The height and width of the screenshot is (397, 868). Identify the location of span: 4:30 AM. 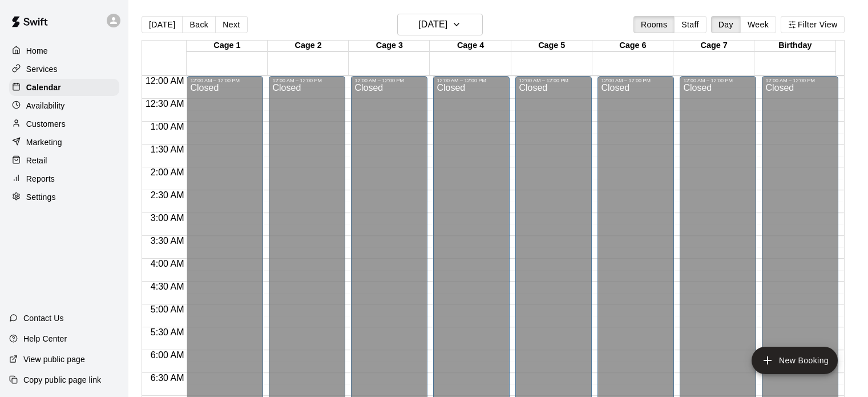
(168, 286).